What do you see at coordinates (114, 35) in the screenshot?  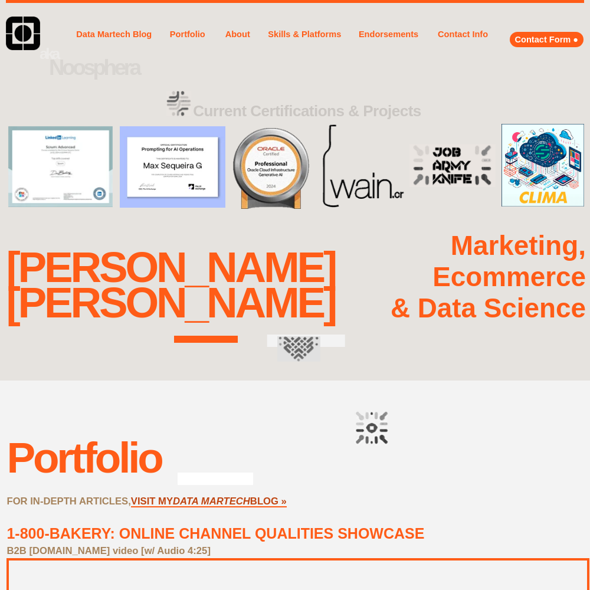 I see `a: Data Martech Blog` at bounding box center [114, 35].